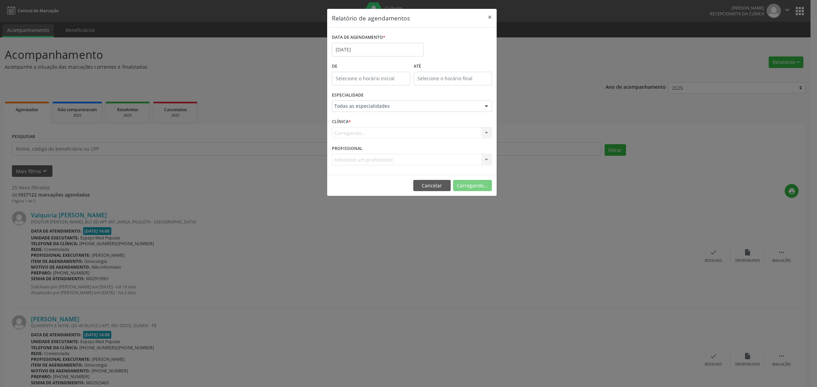 Image resolution: width=817 pixels, height=387 pixels. Describe the element at coordinates (371, 66) in the screenshot. I see `label: De` at that location.